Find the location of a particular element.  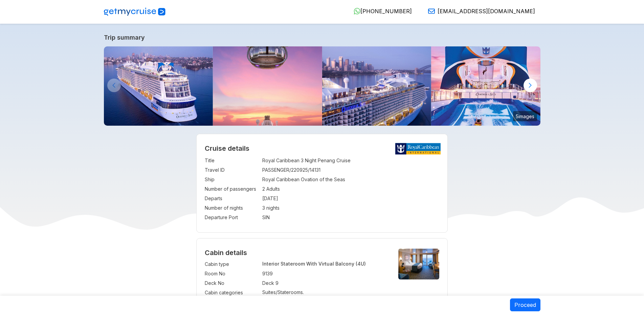

h4: Cabin details is located at coordinates (322, 253).